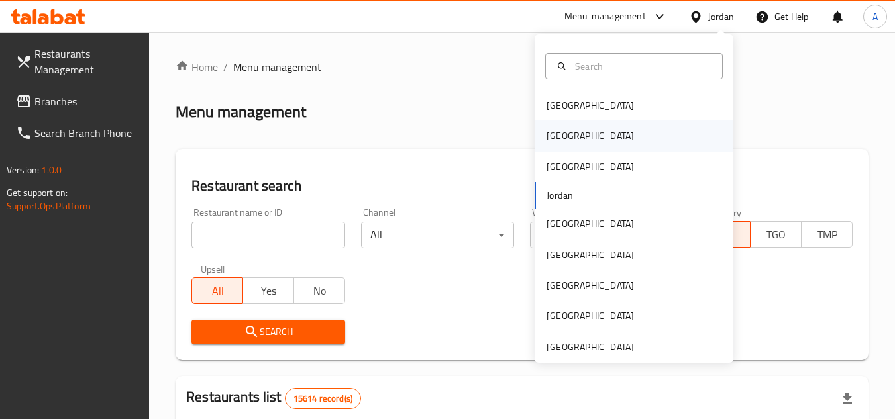 The width and height of the screenshot is (895, 419). Describe the element at coordinates (323, 399) in the screenshot. I see `div: Total records count` at that location.